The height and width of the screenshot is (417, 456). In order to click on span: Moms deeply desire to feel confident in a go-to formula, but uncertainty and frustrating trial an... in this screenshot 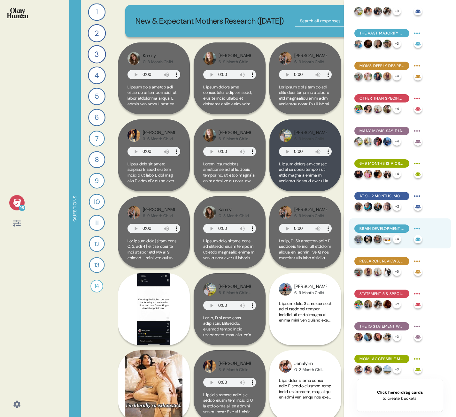, I will do `click(382, 66)`.